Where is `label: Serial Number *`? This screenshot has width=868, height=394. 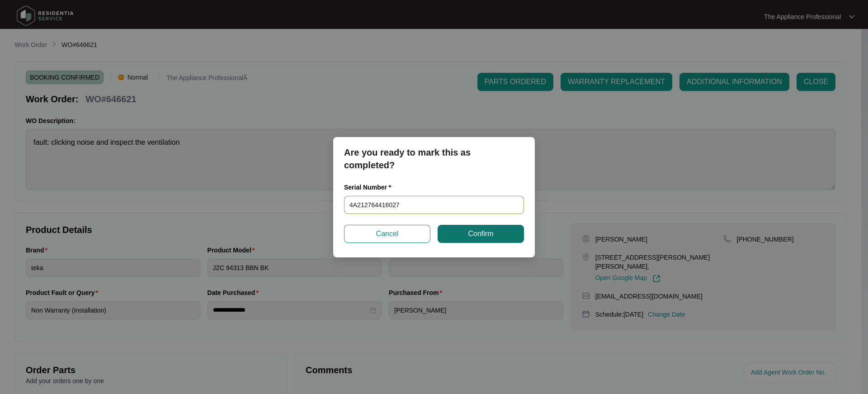 label: Serial Number * is located at coordinates (371, 188).